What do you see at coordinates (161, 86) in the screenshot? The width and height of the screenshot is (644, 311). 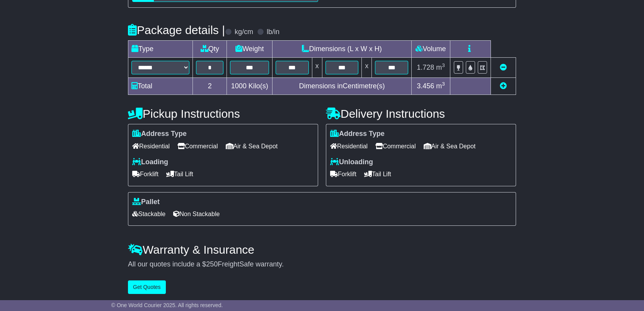 I see `td: Total` at bounding box center [161, 86].